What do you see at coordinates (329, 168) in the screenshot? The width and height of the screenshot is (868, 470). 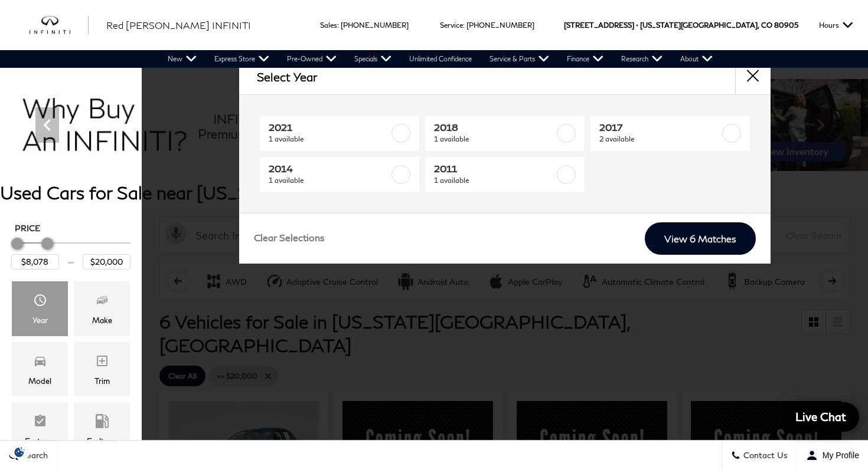 I see `span: 2014` at bounding box center [329, 168].